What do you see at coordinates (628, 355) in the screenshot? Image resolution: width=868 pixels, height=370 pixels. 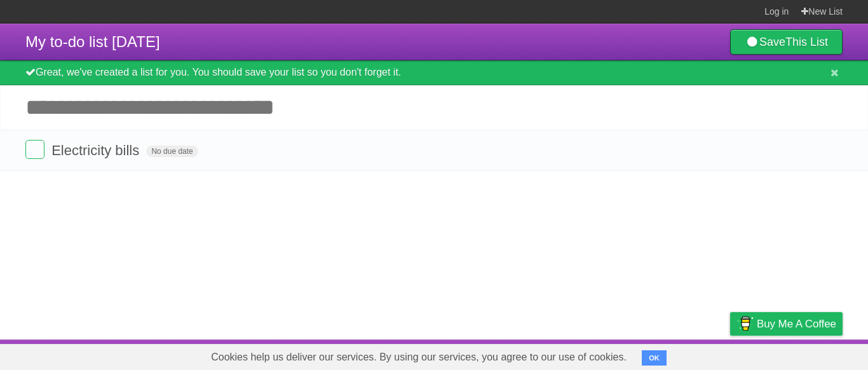 I see `a: Developers` at bounding box center [628, 355].